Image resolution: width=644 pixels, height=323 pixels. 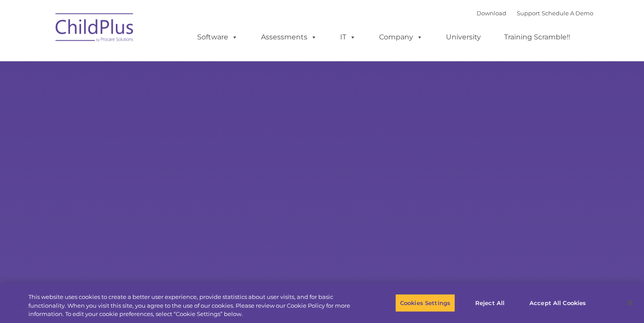 What do you see at coordinates (557, 303) in the screenshot?
I see `button: Accept All Cookies` at bounding box center [557, 303].